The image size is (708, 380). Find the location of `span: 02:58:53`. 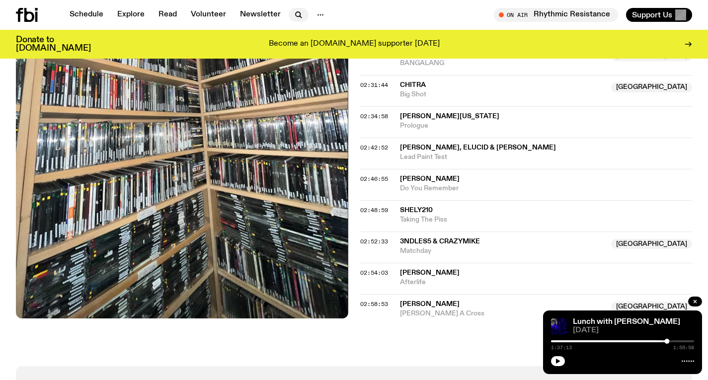

span: 02:58:53 is located at coordinates (374, 304).